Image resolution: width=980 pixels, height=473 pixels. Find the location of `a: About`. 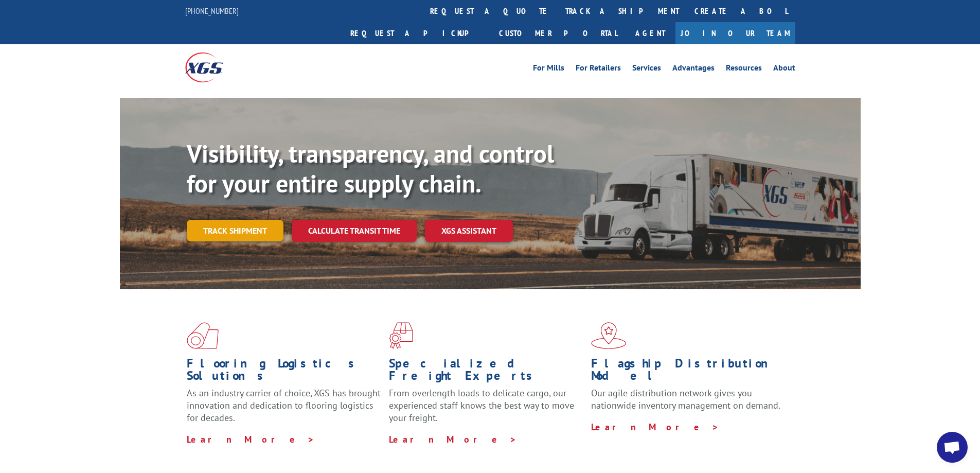

a: About is located at coordinates (784, 69).